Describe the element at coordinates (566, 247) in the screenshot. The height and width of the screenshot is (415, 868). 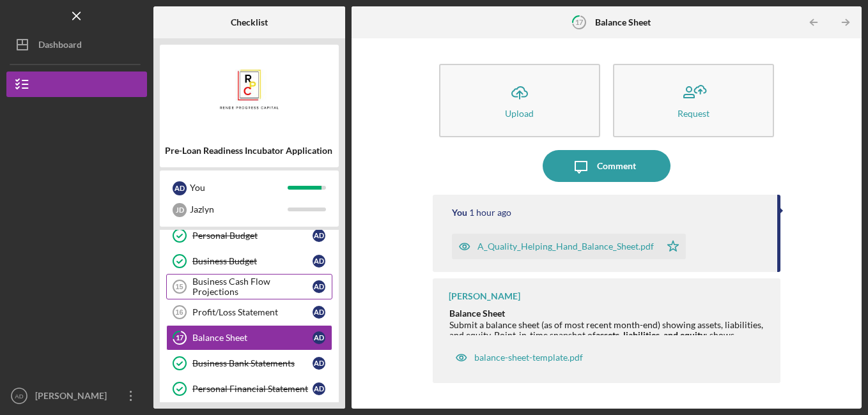
I see `div: A_Quality_Helping_Hand_Balance_Sheet.pdf` at that location.